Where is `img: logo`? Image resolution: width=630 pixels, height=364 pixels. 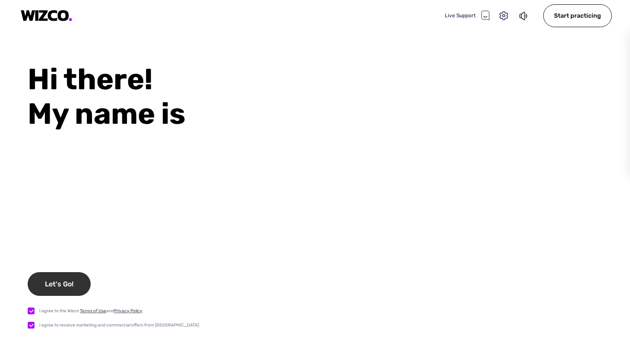
img: logo is located at coordinates (47, 15).